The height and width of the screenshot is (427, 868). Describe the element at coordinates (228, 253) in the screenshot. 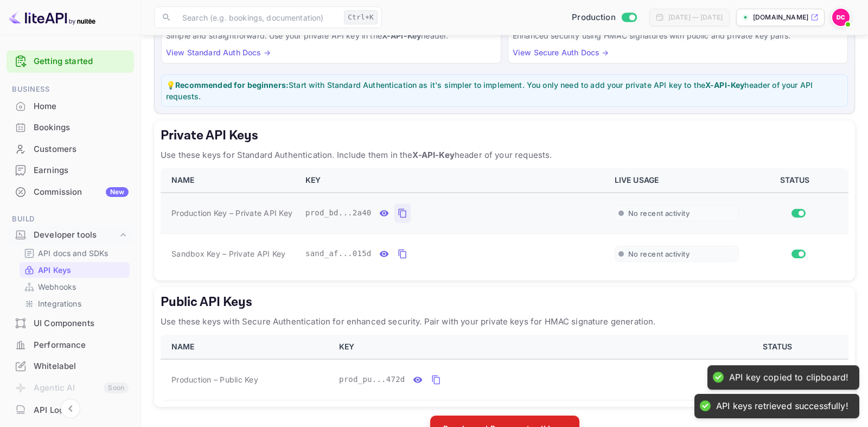

I see `span: Sandbox Key – Private API Key` at that location.